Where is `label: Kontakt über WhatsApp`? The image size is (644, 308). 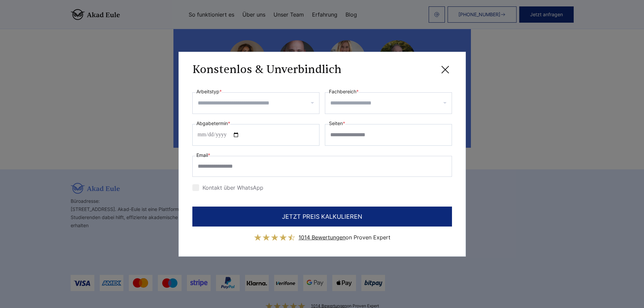
label: Kontakt über WhatsApp is located at coordinates (228, 187).